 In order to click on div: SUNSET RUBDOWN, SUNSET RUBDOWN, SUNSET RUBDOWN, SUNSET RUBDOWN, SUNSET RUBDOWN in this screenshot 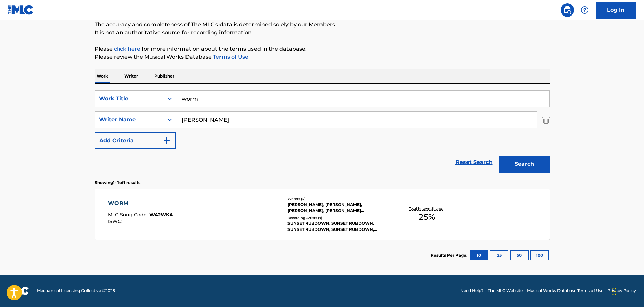, I will do `click(338, 226)`.